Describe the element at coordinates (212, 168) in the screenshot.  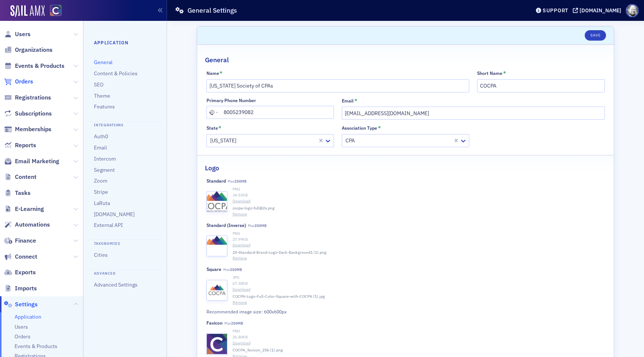
I see `h2: Logo` at that location.